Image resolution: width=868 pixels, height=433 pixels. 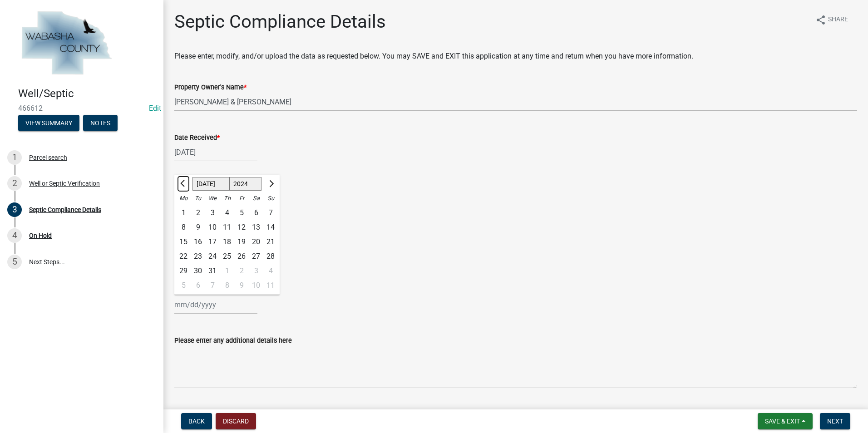 I want to click on div: Monday, July 8, 2024, so click(x=183, y=227).